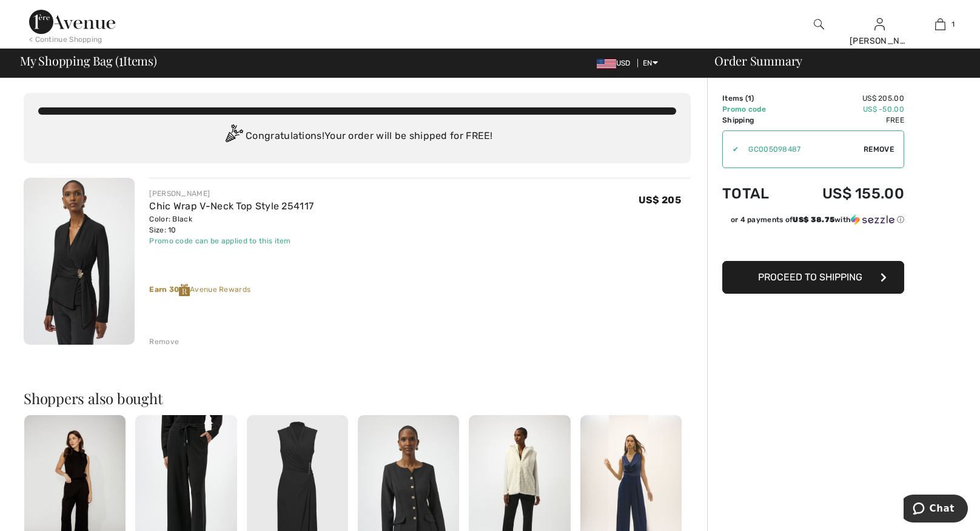 The image size is (980, 531). What do you see at coordinates (420, 290) in the screenshot?
I see `div: Avenue Rewards` at bounding box center [420, 290].